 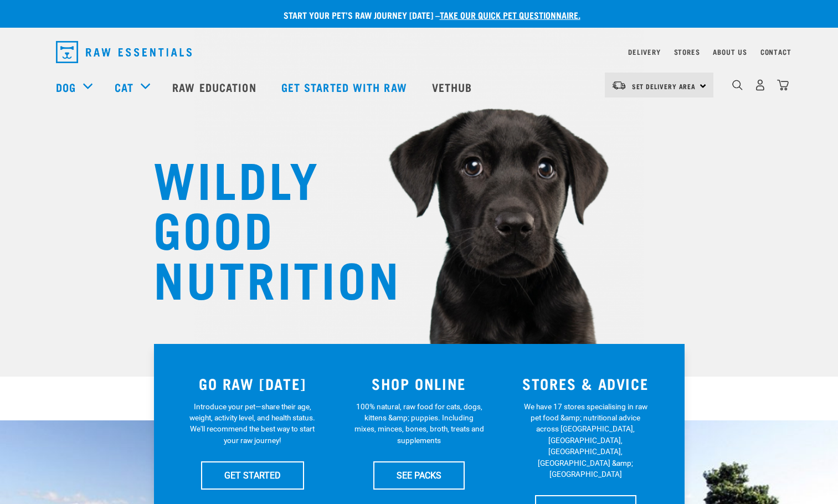 I want to click on a: About Us, so click(x=729, y=52).